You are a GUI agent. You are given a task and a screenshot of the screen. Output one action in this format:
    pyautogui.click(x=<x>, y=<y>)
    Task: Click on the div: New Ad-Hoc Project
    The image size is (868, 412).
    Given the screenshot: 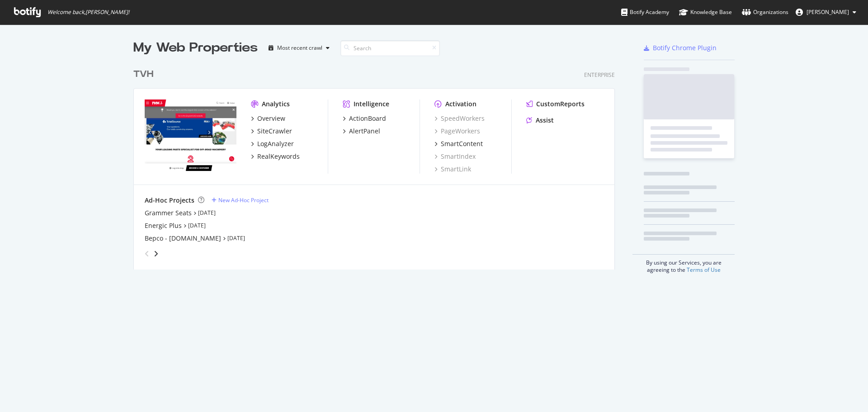 What is the action you would take?
    pyautogui.click(x=243, y=199)
    